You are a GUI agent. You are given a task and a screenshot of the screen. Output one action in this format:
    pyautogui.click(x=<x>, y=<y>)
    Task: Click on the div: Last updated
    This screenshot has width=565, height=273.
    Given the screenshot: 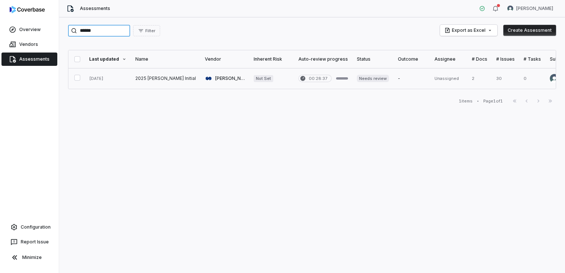 What is the action you would take?
    pyautogui.click(x=108, y=59)
    